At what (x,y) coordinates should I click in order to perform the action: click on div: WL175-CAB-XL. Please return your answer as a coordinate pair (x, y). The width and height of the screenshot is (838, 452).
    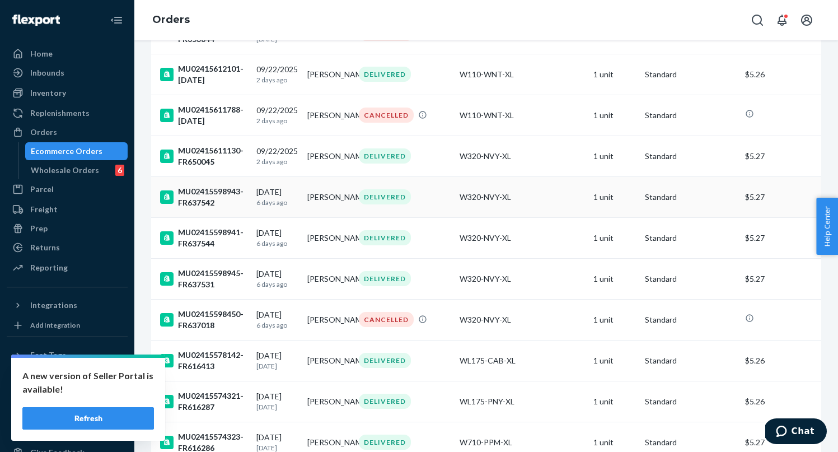
    Looking at the image, I should click on (522, 360).